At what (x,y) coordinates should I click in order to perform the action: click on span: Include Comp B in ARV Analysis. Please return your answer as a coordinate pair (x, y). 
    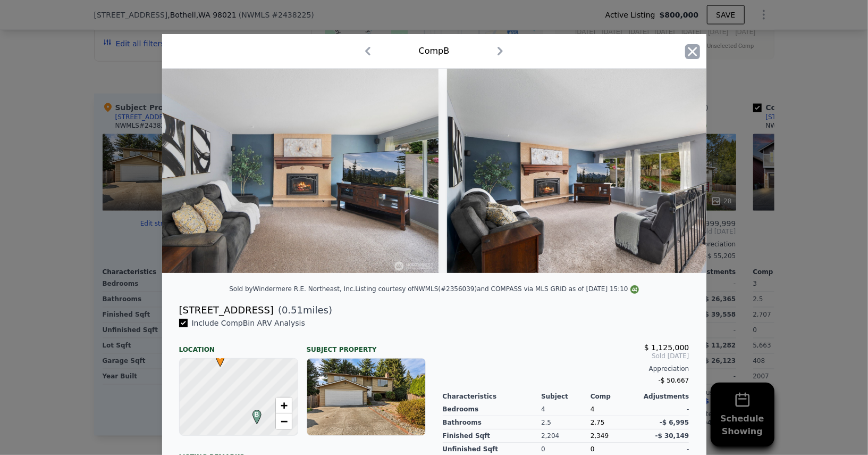
    Looking at the image, I should click on (249, 323).